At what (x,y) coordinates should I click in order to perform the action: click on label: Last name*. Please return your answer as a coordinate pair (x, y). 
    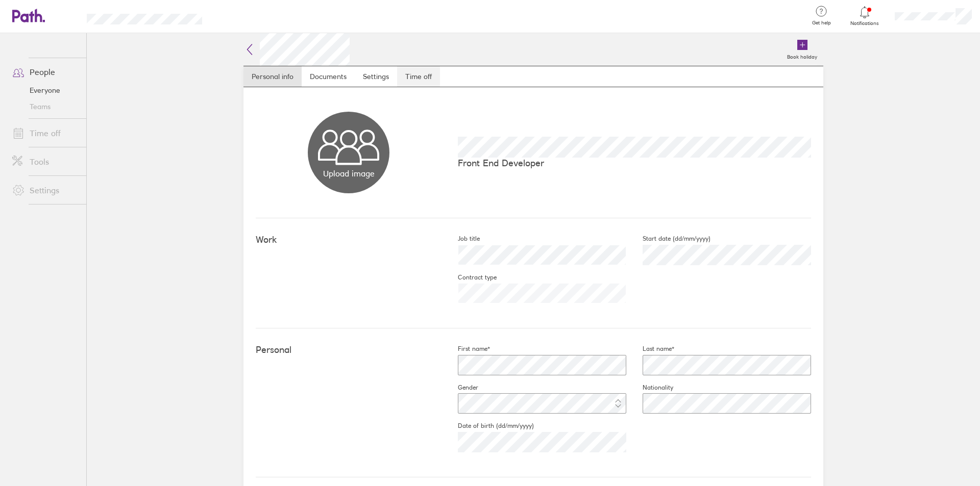
    Looking at the image, I should click on (650, 349).